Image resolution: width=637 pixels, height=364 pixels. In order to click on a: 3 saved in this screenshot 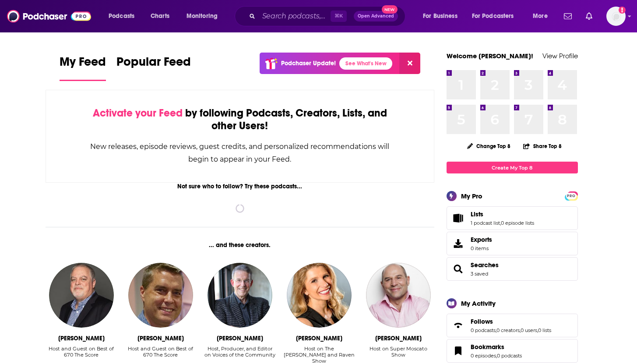, I will do `click(479, 274)`.